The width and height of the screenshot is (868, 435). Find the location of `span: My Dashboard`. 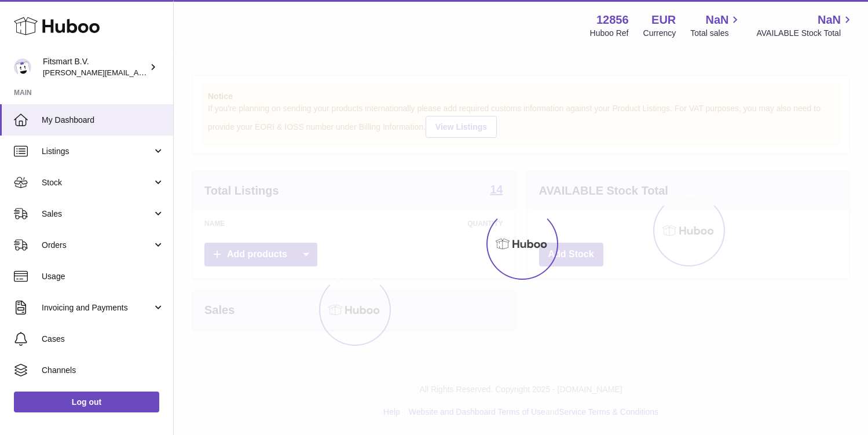

span: My Dashboard is located at coordinates (103, 120).